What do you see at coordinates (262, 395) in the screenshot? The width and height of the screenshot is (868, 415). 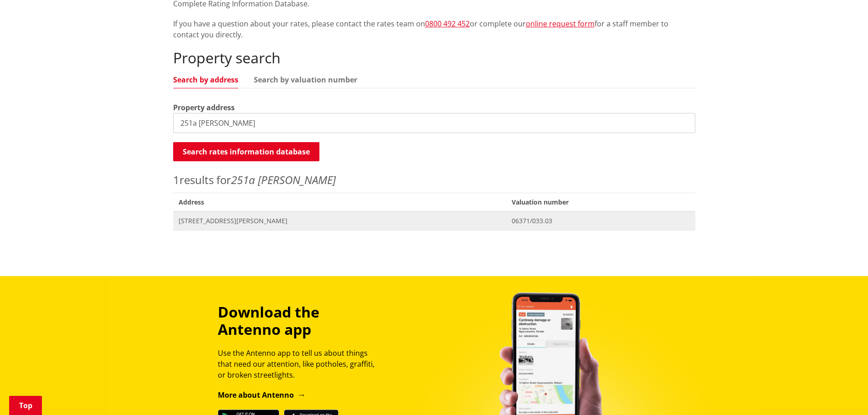 I see `a: More about Antenno` at bounding box center [262, 395].